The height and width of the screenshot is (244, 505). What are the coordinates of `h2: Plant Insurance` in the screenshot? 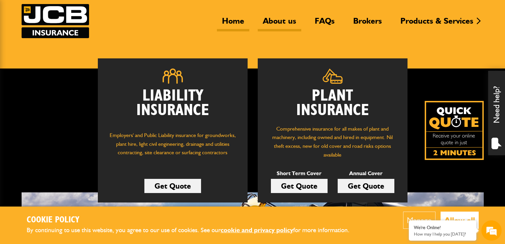 It's located at (333, 103).